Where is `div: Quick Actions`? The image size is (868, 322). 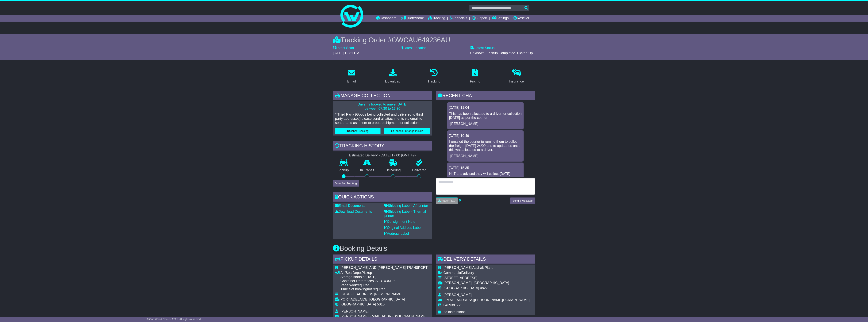
div: Quick Actions is located at coordinates (382, 198).